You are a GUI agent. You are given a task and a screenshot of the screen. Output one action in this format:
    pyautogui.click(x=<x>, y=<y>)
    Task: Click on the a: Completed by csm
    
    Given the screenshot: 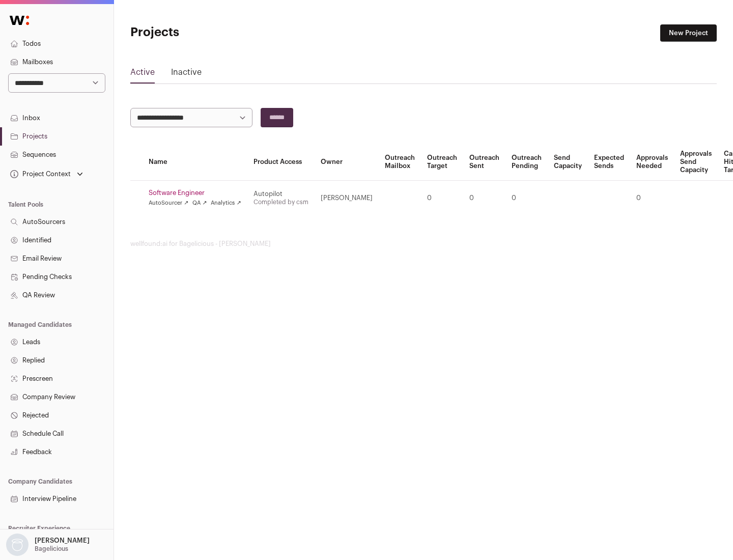 What is the action you would take?
    pyautogui.click(x=281, y=202)
    